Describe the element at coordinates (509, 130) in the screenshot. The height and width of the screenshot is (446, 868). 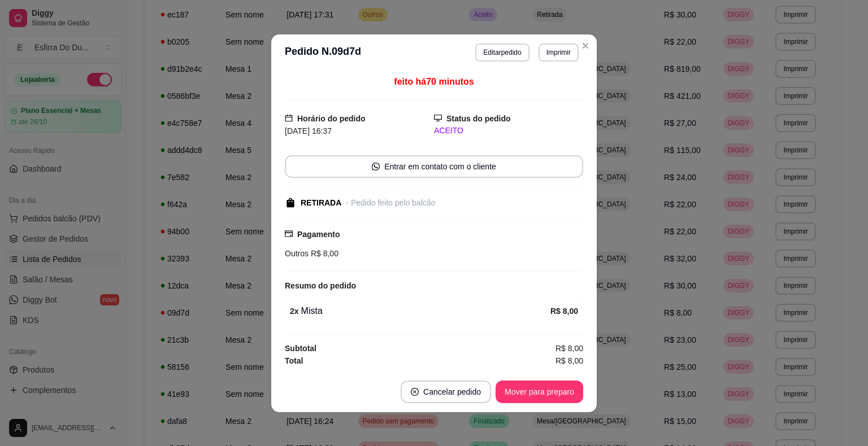
I see `div: ACEITO` at that location.